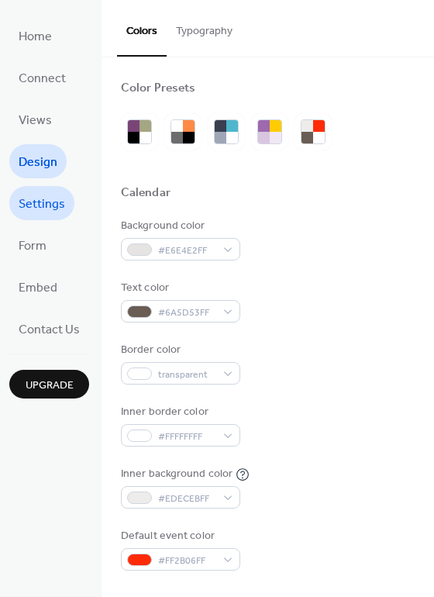 Image resolution: width=434 pixels, height=597 pixels. Describe the element at coordinates (187, 312) in the screenshot. I see `span: #6A5D53FF` at that location.